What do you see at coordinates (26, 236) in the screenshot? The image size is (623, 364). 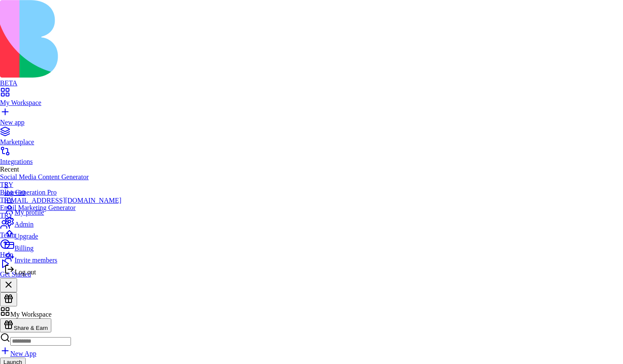 I see `span: Upgrade` at bounding box center [26, 236].